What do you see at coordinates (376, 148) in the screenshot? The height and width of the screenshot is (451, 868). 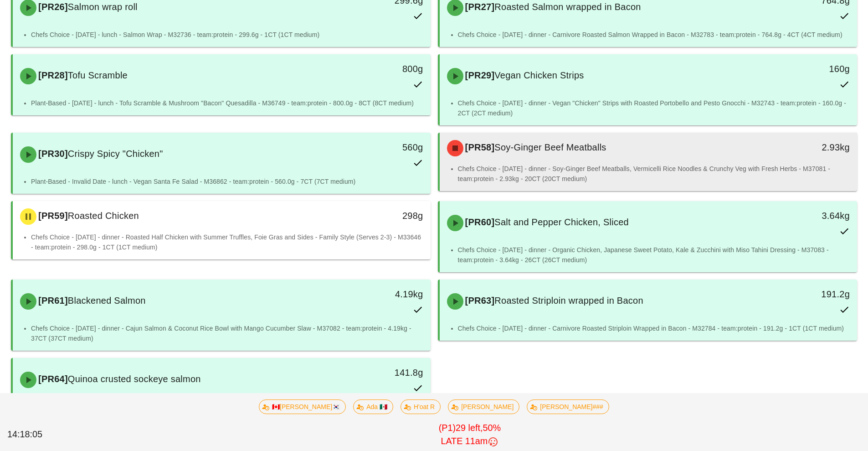 I see `div: 560g` at bounding box center [376, 148].